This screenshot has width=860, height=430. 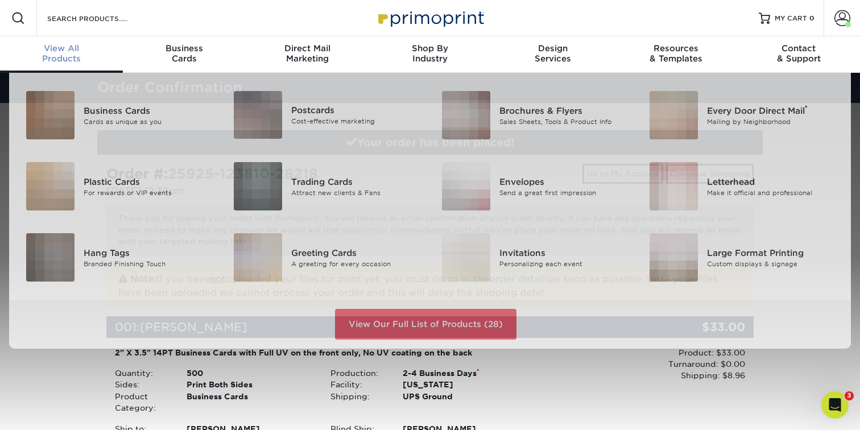 I want to click on div: Plastic Cards, so click(x=148, y=181).